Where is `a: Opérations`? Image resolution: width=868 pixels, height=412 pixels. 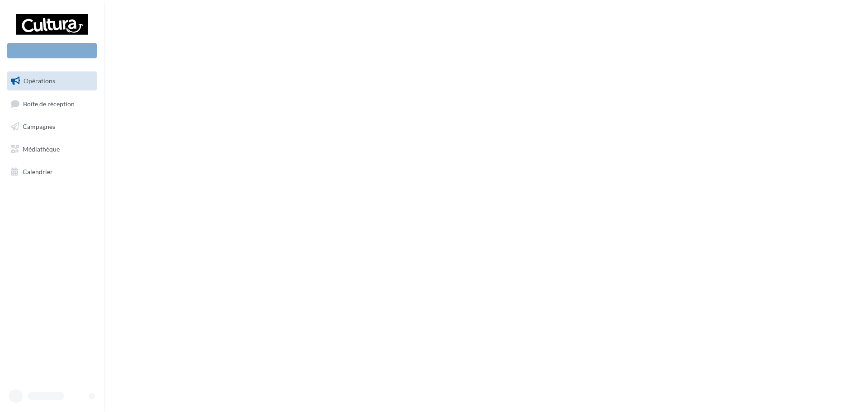
a: Opérations is located at coordinates (52, 81).